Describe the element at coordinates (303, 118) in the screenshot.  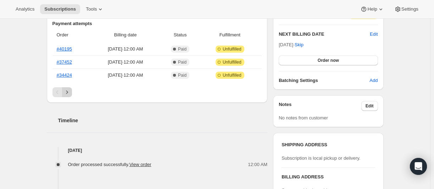
I see `span: No notes from customer` at that location.